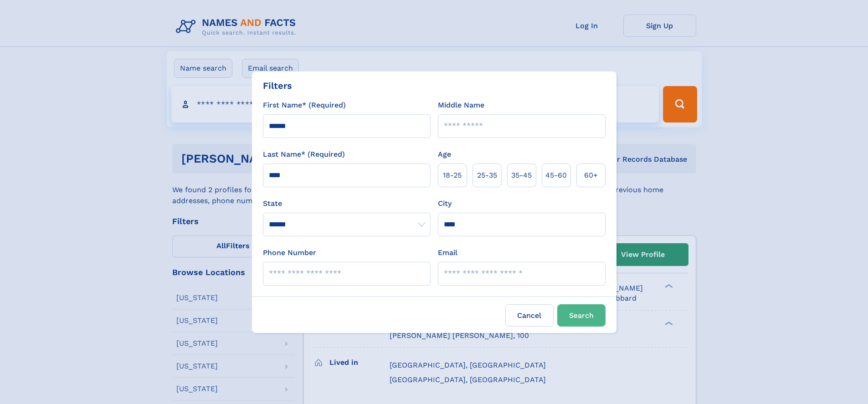  Describe the element at coordinates (304, 155) in the screenshot. I see `label: Last Name* (Required)` at that location.